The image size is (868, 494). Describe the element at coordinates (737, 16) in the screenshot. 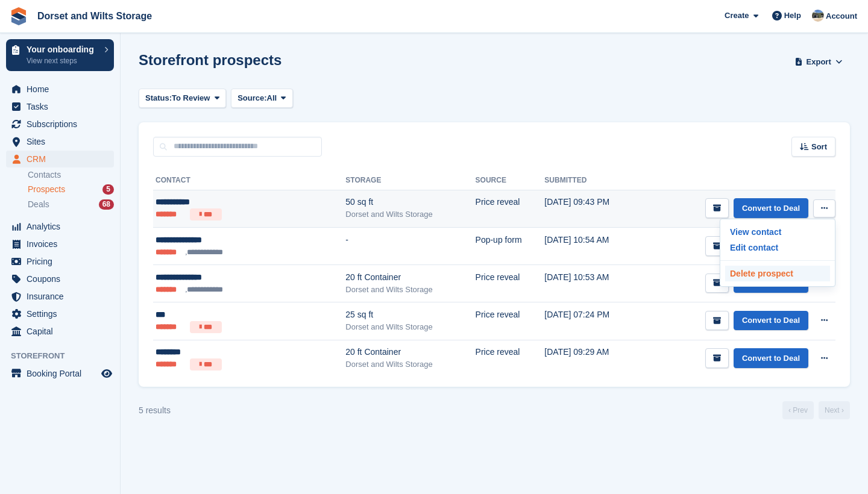

I see `span: Create` at that location.